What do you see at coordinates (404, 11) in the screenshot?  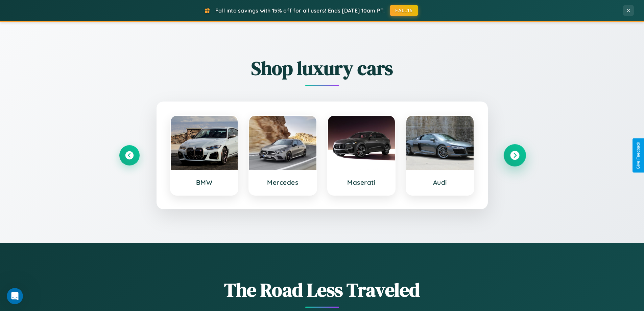 I see `button: FALL15` at bounding box center [404, 11].